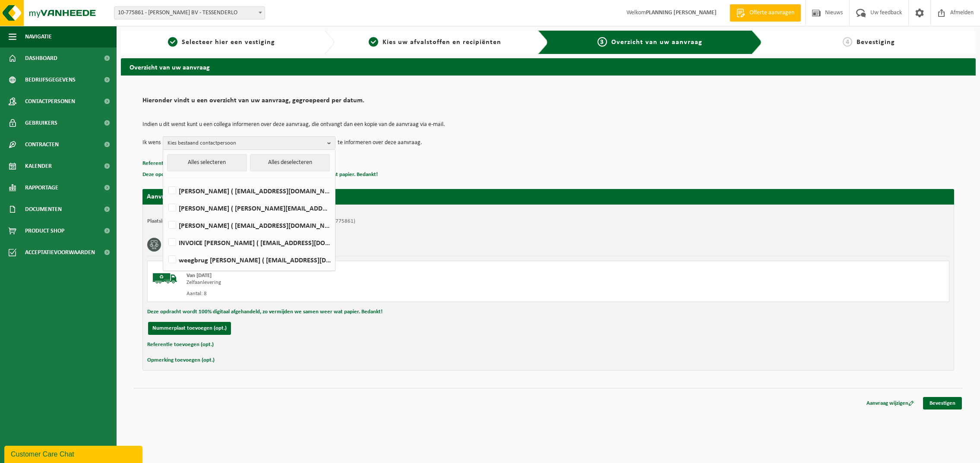 The height and width of the screenshot is (463, 980). What do you see at coordinates (890, 403) in the screenshot?
I see `a: Aanvraag wijzigen` at bounding box center [890, 403].